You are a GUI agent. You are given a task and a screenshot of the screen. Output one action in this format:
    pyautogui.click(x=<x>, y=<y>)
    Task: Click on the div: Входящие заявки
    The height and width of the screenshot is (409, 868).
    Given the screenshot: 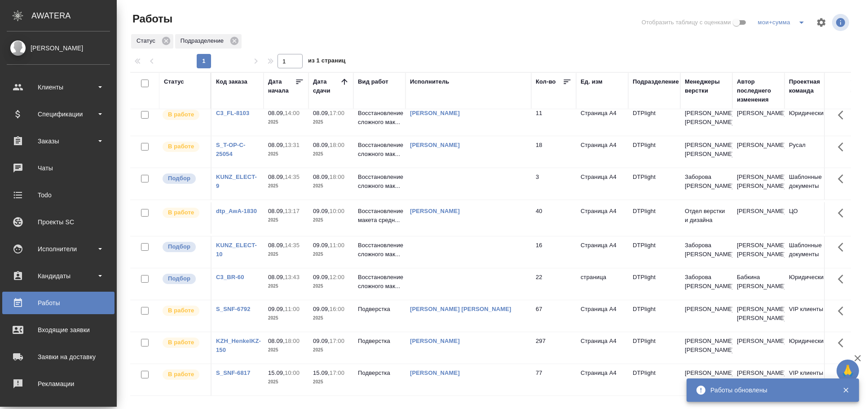 What is the action you would take?
    pyautogui.click(x=58, y=330)
    